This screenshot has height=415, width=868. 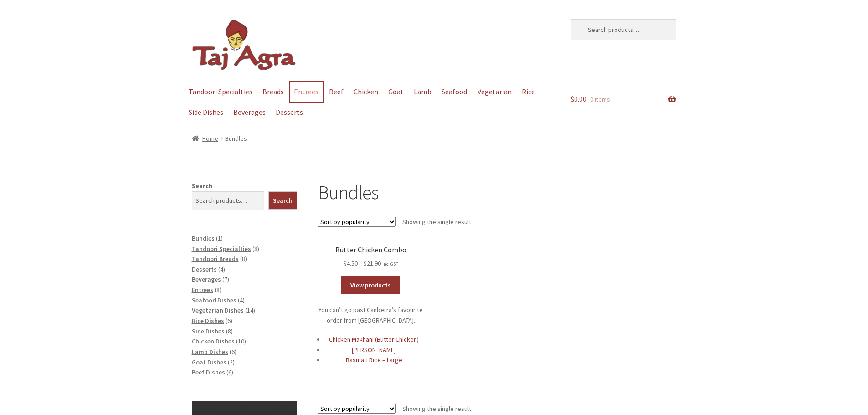 I want to click on a: Goat Dishes, so click(x=209, y=362).